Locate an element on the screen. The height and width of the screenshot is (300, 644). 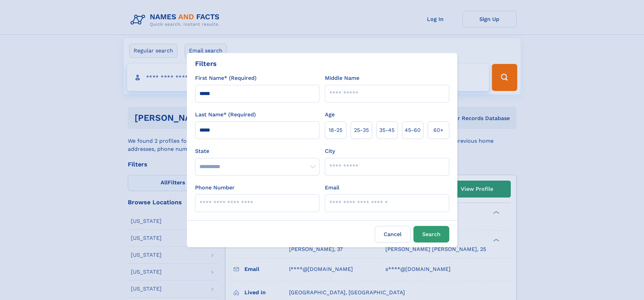
label: Email is located at coordinates (332, 188).